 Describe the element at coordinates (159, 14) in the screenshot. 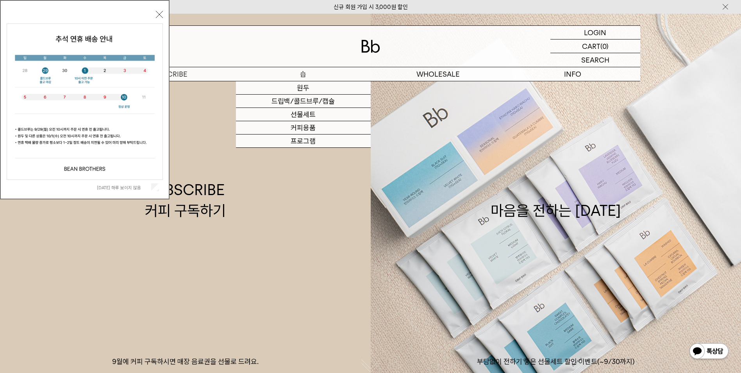

I see `button: 닫기` at that location.